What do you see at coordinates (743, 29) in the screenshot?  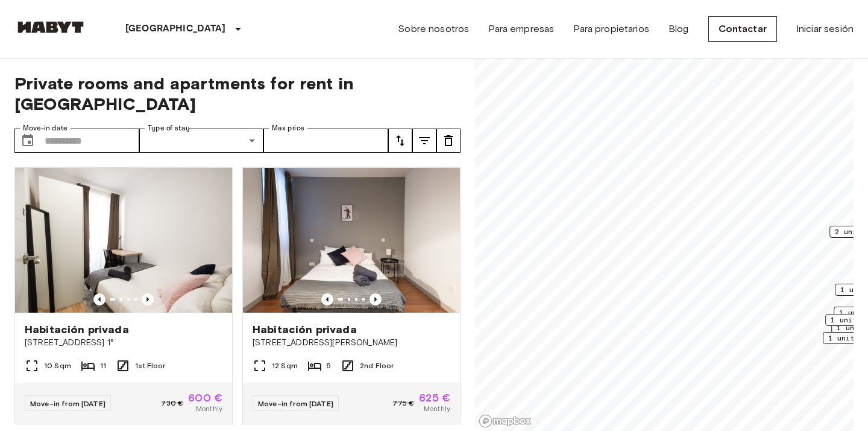 I see `a: Contactar` at bounding box center [743, 29].